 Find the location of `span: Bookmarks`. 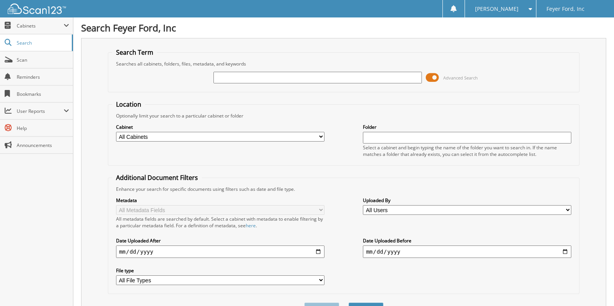

span: Bookmarks is located at coordinates (43, 94).